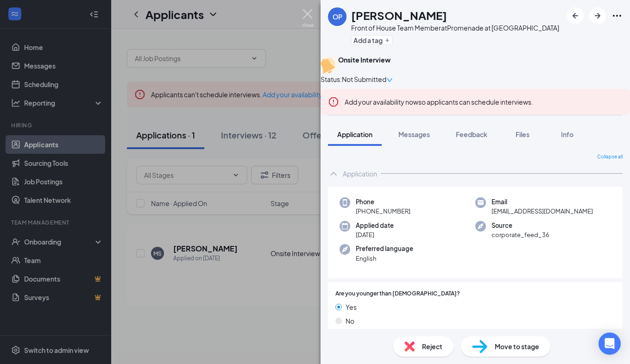  Describe the element at coordinates (351, 307) in the screenshot. I see `span: Yes` at that location.